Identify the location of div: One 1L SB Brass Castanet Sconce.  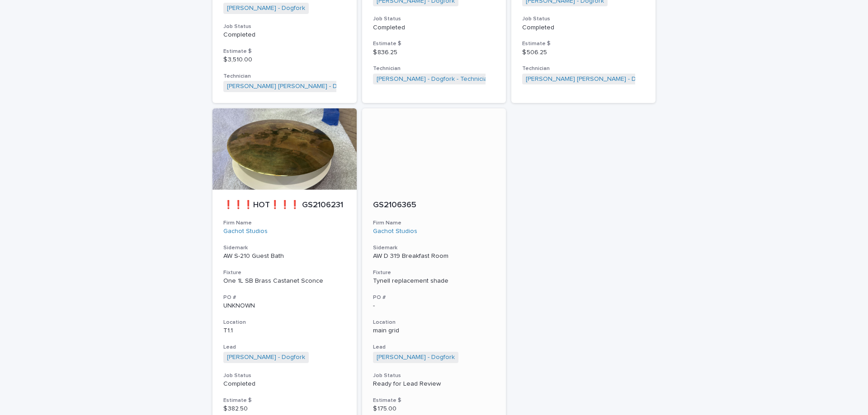
(285, 281).